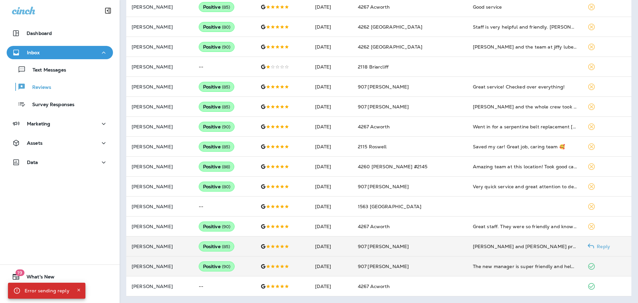 This screenshot has height=303, width=638. Describe the element at coordinates (60, 33) in the screenshot. I see `button: Dashboard` at that location.